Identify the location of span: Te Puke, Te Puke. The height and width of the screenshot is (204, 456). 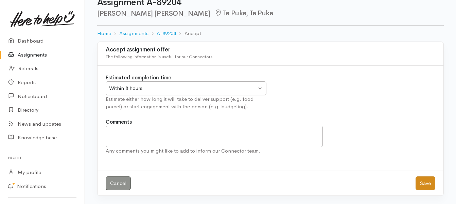
(244, 13).